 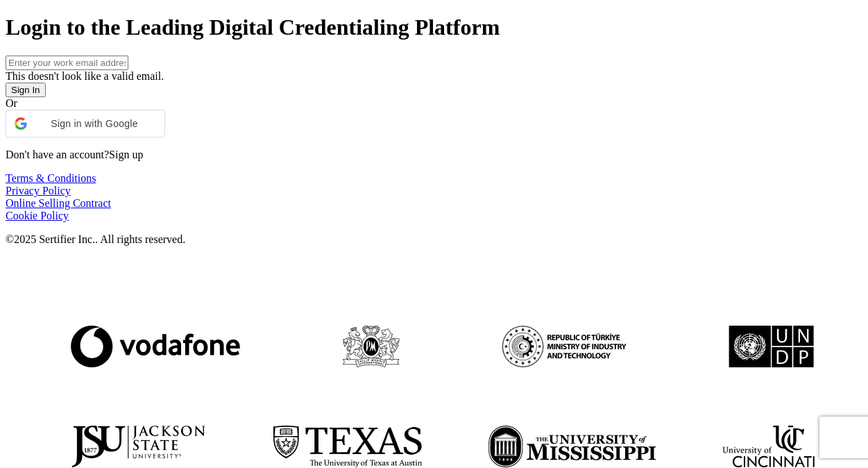 What do you see at coordinates (434, 240) in the screenshot?
I see `p: ©2025 Sertifier Inc.. All rights reserved.` at bounding box center [434, 240].